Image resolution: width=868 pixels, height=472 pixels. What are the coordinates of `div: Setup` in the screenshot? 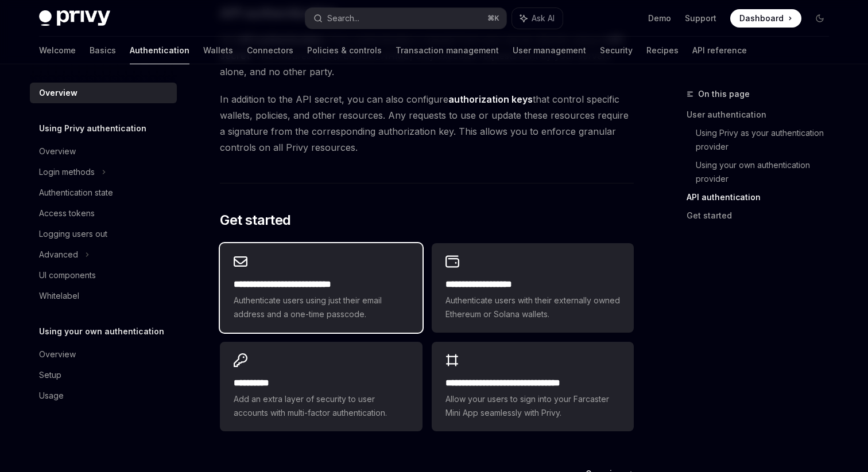 It's located at (50, 375).